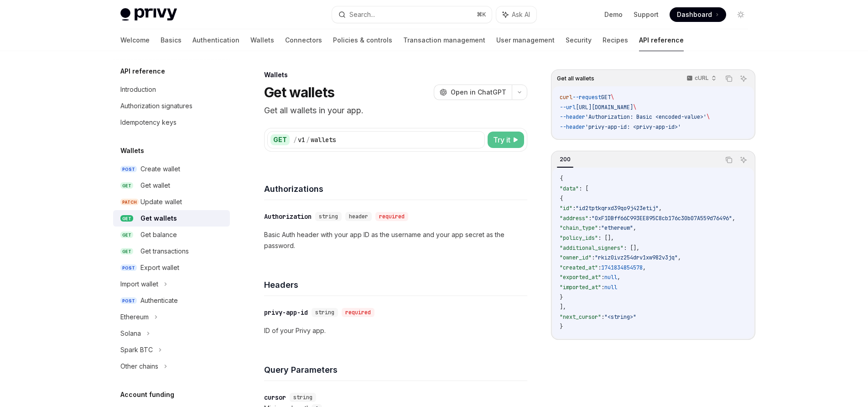 The height and width of the screenshot is (407, 868). I want to click on span: --request, so click(586, 97).